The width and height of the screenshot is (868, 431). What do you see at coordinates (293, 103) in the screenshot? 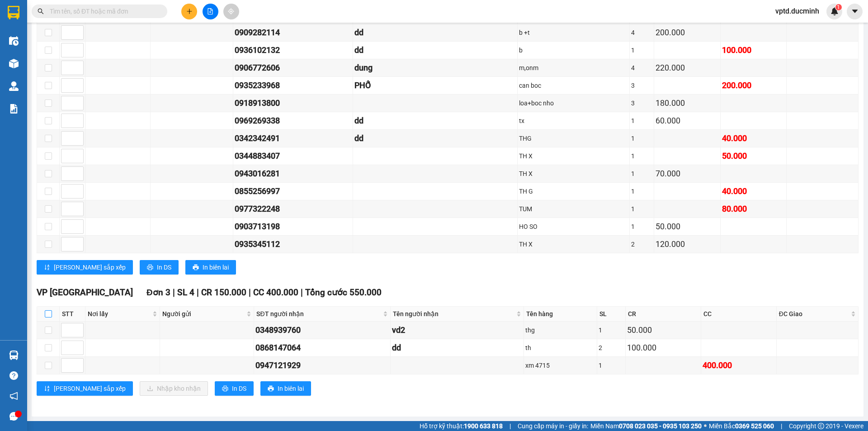
I see `td: 0918913800` at bounding box center [293, 103].